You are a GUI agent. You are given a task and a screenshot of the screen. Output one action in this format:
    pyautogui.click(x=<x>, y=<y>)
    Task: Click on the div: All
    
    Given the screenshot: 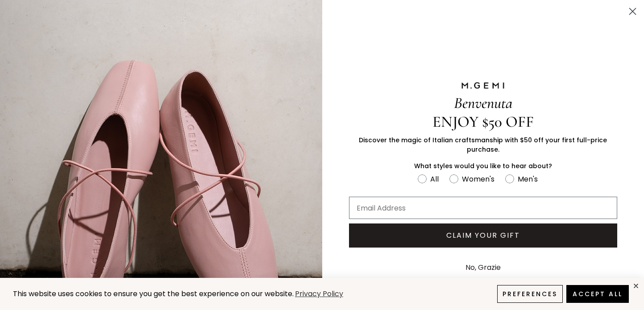 What is the action you would take?
    pyautogui.click(x=434, y=179)
    